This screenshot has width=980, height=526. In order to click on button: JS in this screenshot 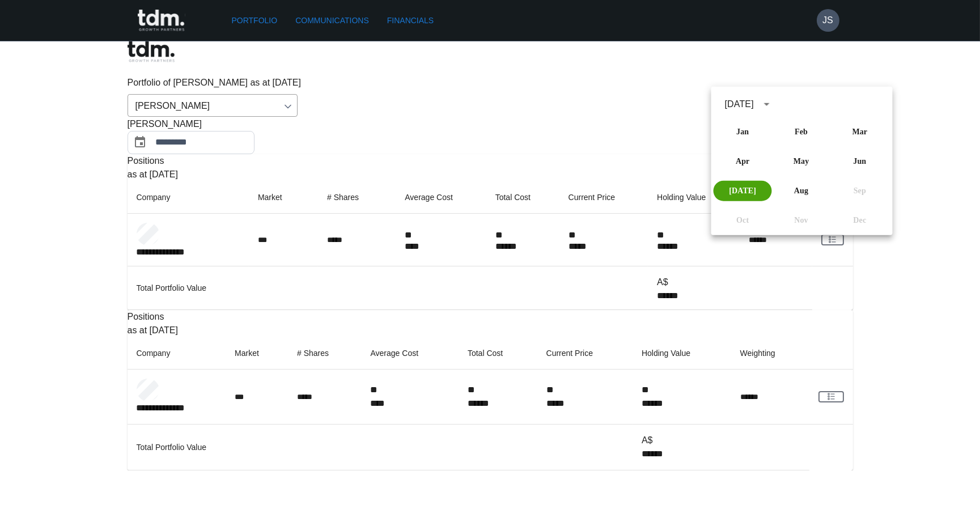, I will do `click(827, 21)`.